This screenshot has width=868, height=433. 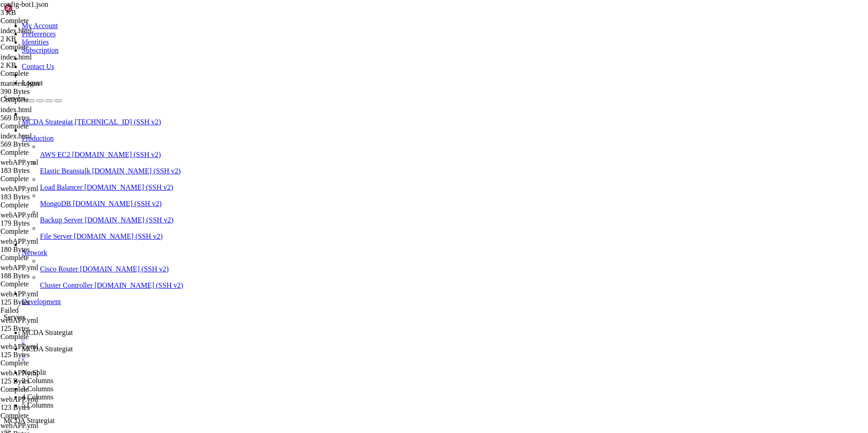 What do you see at coordinates (44, 12) in the screenshot?
I see `div: 3 KB` at bounding box center [44, 12].